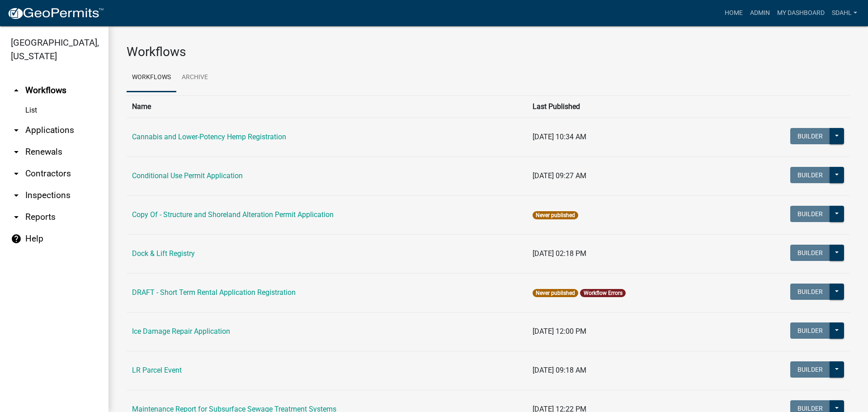  Describe the element at coordinates (233, 215) in the screenshot. I see `a: Copy Of - Structure and Shoreland Alteration Permit Application` at that location.